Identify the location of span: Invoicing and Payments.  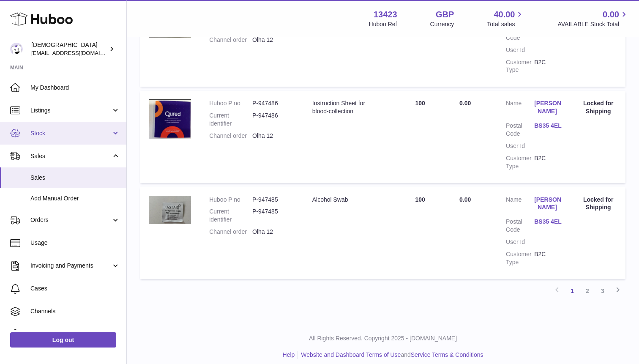
(70, 265).